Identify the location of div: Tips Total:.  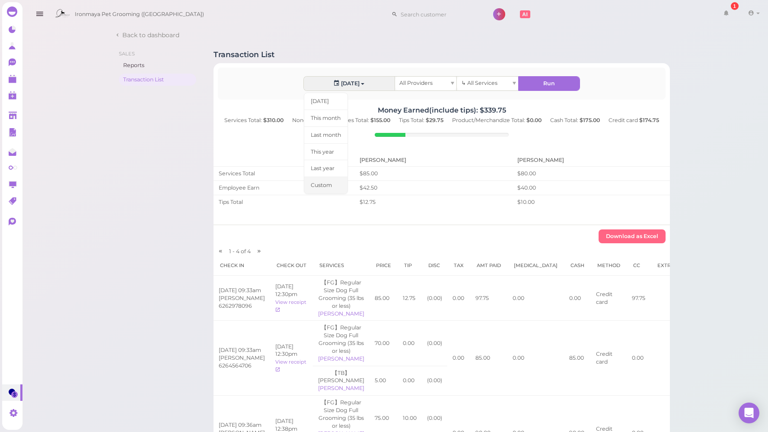
(421, 120).